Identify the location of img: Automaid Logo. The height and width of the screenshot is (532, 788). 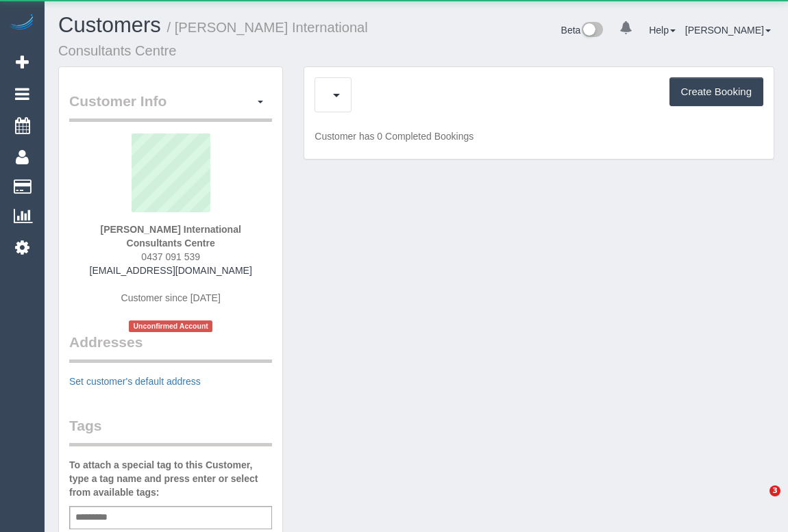
(22, 23).